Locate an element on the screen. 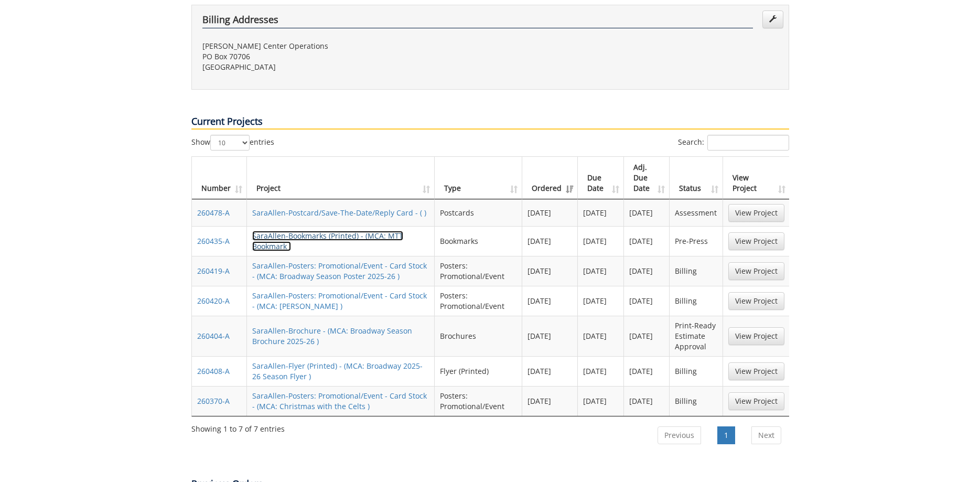 The image size is (980, 482). a: 260478-A is located at coordinates (214, 212).